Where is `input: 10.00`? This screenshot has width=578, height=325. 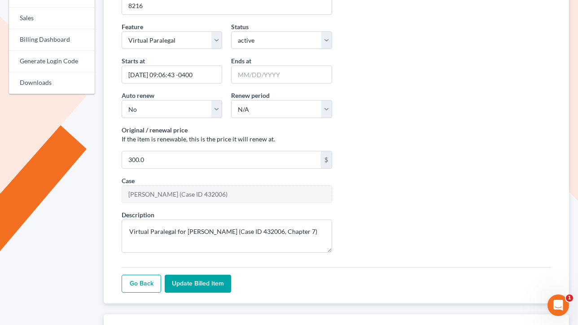 input: 10.00 is located at coordinates (221, 160).